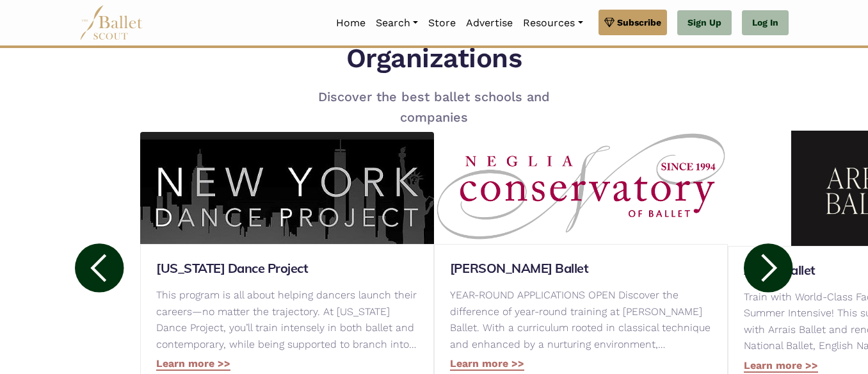 Image resolution: width=868 pixels, height=374 pixels. I want to click on a: Subscribe, so click(633, 23).